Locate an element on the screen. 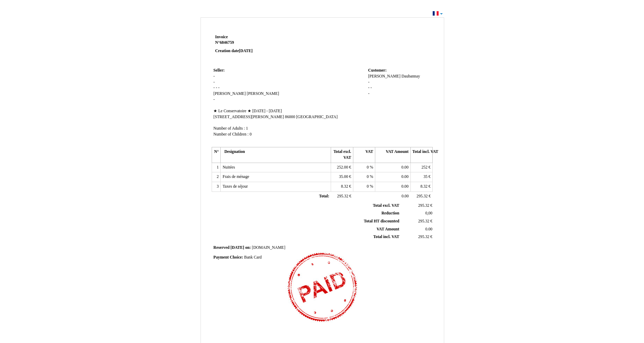  span: Reserved is located at coordinates (221, 247).